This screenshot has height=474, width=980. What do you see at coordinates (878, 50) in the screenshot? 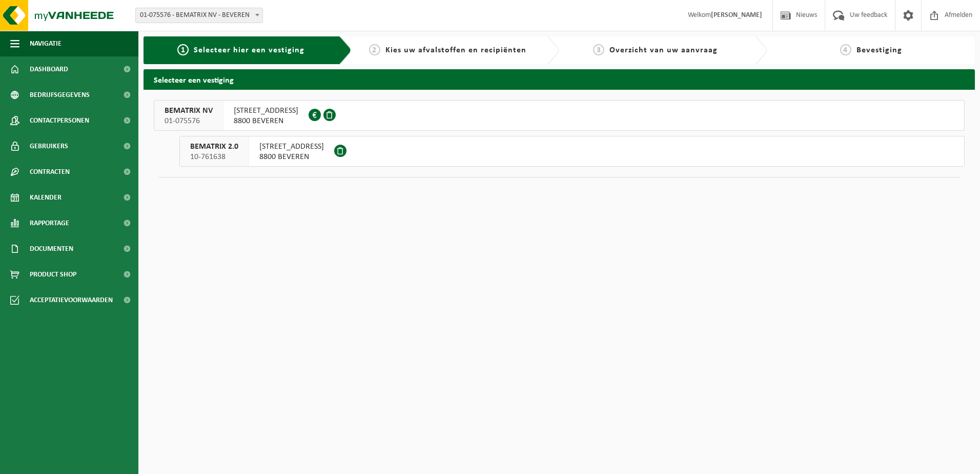
I see `span: Bevestiging` at bounding box center [878, 50].